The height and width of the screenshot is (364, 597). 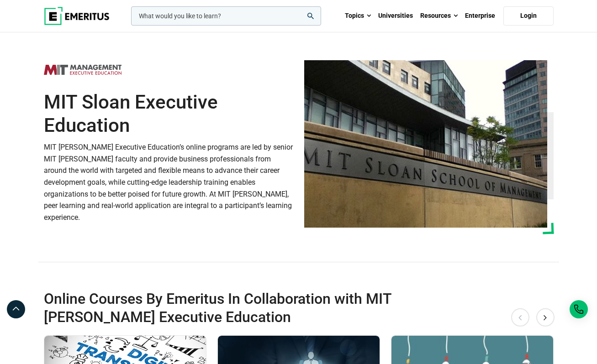 What do you see at coordinates (226, 16) in the screenshot?
I see `input: woocommerce-product-search-field-0` at bounding box center [226, 16].